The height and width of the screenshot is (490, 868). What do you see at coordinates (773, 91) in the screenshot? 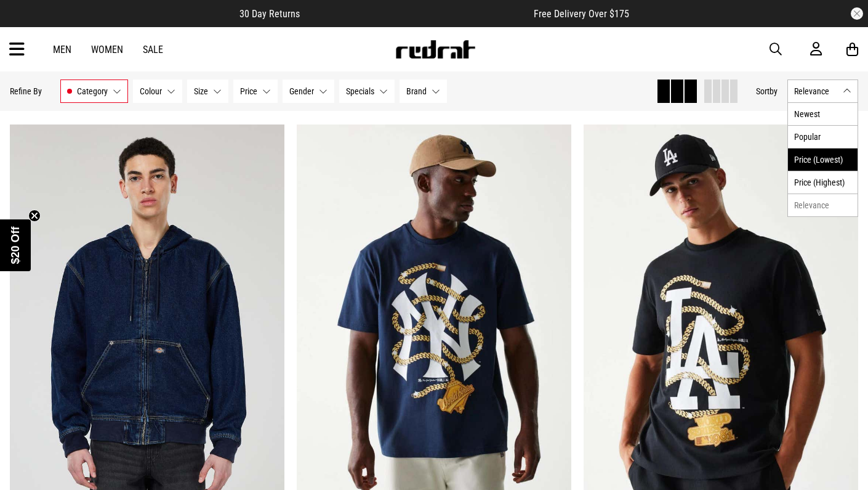
I see `span: by` at bounding box center [773, 91].